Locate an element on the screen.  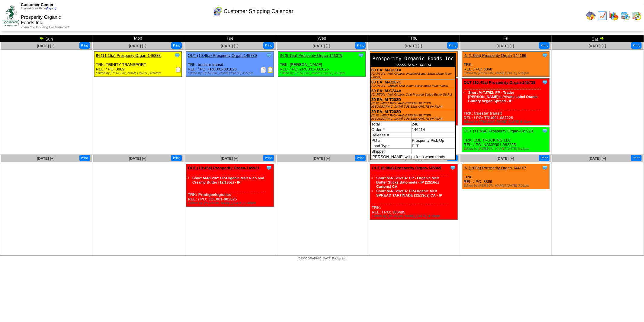
img: arrowright.gif is located at coordinates (602, 38).